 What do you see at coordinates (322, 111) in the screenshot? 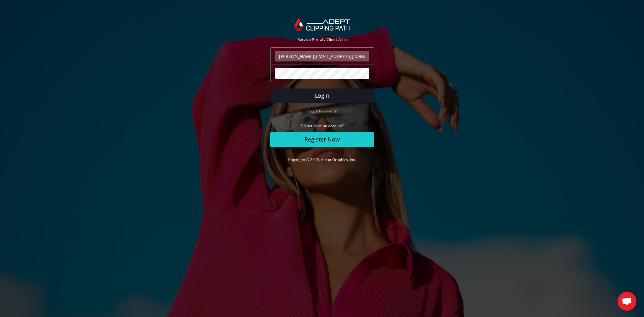
I see `a: Forgot Password?` at bounding box center [322, 111].